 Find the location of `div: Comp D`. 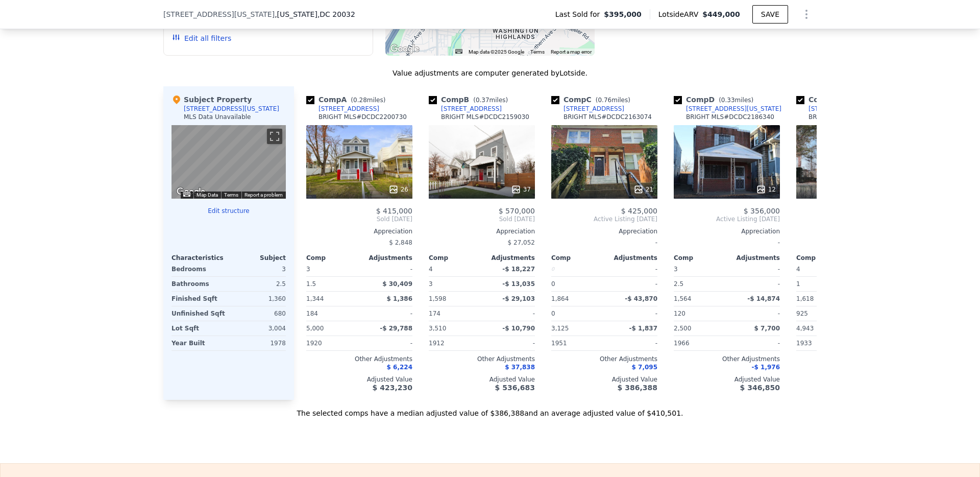

div: Comp D is located at coordinates (716, 99).